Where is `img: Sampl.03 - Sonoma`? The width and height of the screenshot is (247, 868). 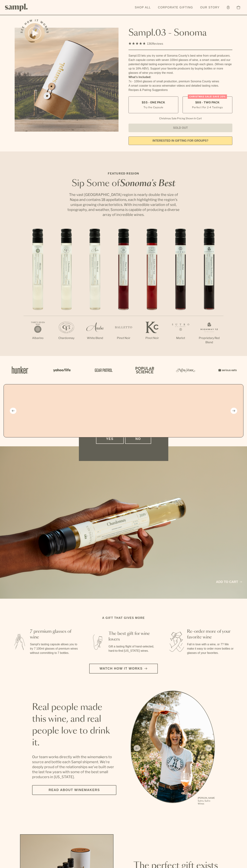 img: Sampl.03 - Sonoma is located at coordinates (67, 80).